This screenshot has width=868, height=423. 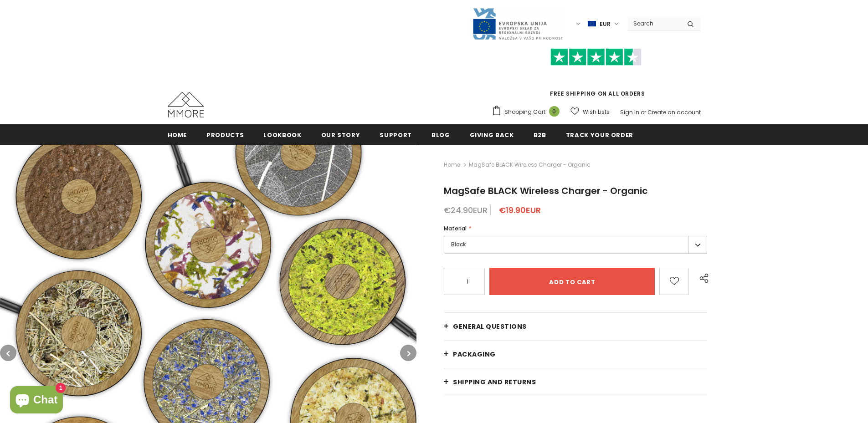 I want to click on a: Our Story, so click(x=341, y=134).